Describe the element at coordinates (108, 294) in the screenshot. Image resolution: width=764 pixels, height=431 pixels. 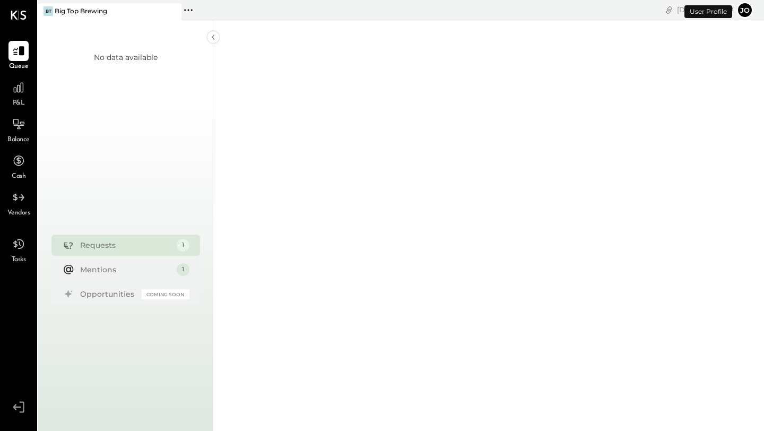
I see `div: Opportunities` at that location.